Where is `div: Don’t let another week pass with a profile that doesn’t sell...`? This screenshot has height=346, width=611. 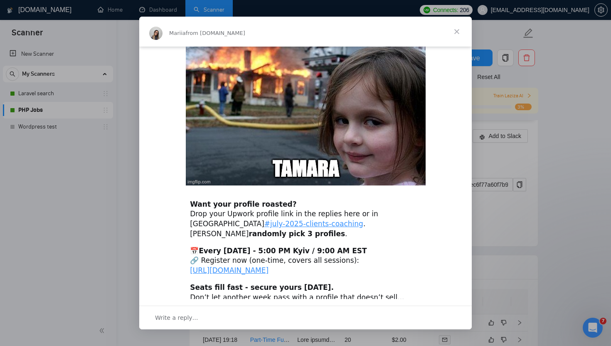
div: Don’t let another week pass with a profile that doesn’t sell... is located at coordinates (305, 293).